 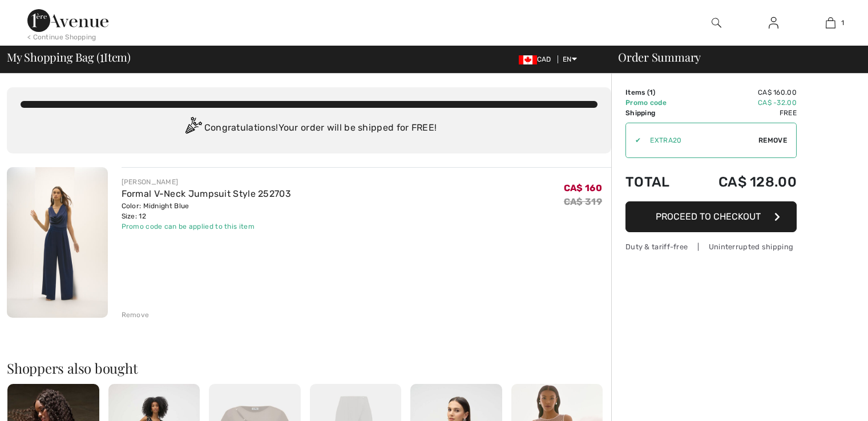 I want to click on div: Promo code can be applied to this item, so click(x=206, y=227).